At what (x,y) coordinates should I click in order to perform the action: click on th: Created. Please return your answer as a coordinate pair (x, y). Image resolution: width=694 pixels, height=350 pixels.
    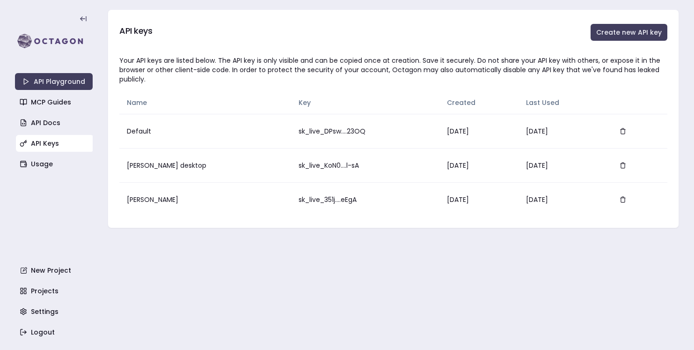
    Looking at the image, I should click on (479, 102).